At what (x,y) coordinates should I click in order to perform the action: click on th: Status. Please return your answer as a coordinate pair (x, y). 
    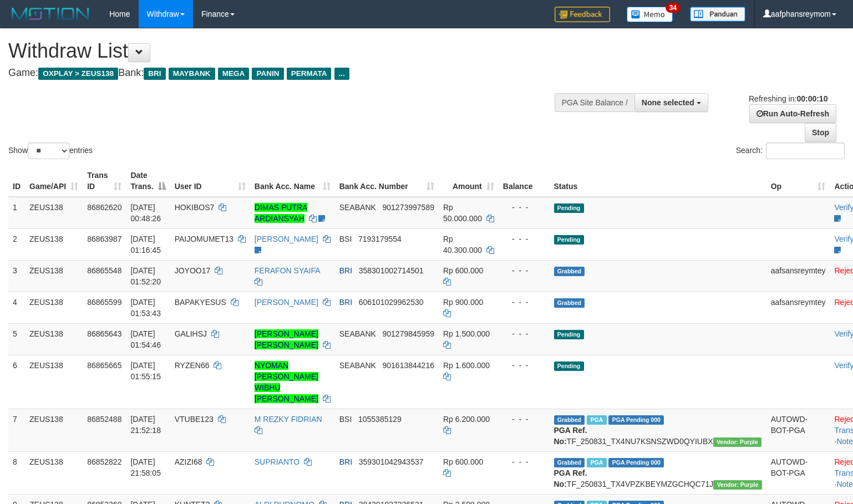
    Looking at the image, I should click on (657, 181).